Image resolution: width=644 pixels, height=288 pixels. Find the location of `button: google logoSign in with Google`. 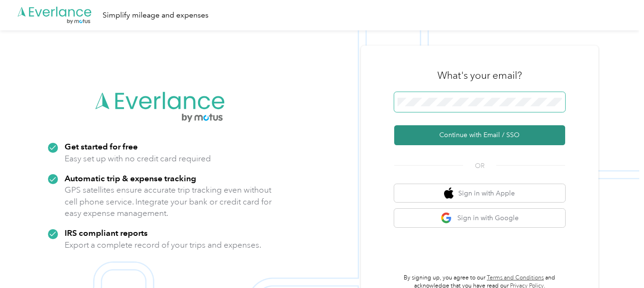

button: google logoSign in with Google is located at coordinates (480, 218).